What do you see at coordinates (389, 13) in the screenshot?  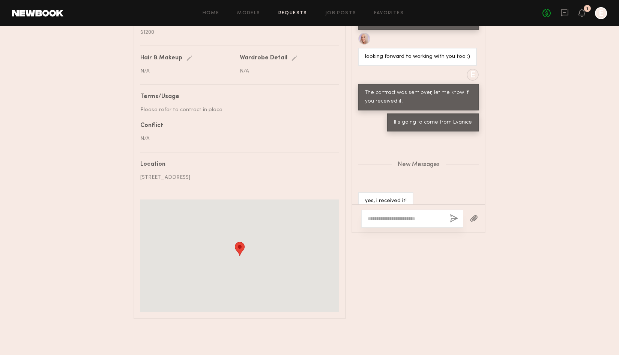 I see `a: Favorites` at bounding box center [389, 13].